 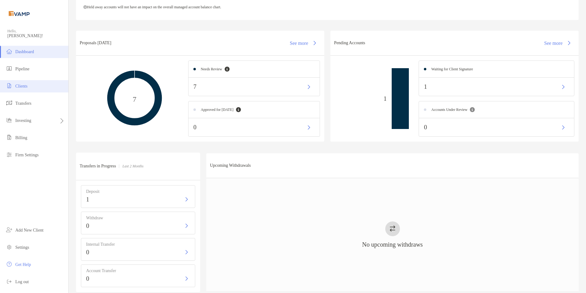 I want to click on span: Investing, so click(x=23, y=120).